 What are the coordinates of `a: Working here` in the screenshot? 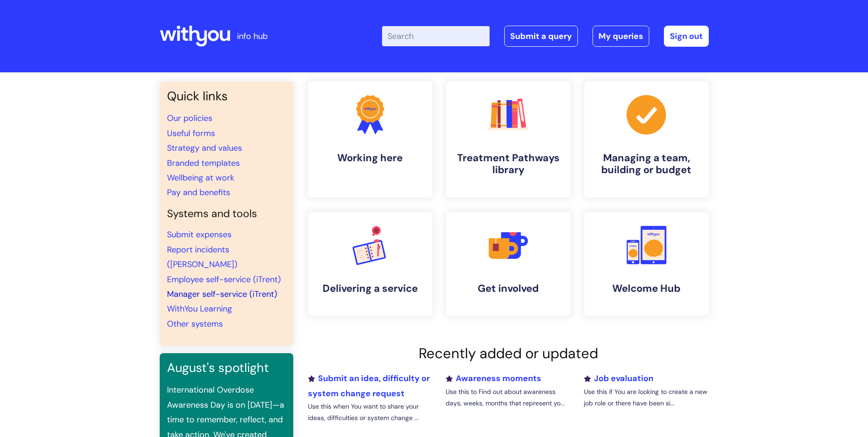 It's located at (370, 139).